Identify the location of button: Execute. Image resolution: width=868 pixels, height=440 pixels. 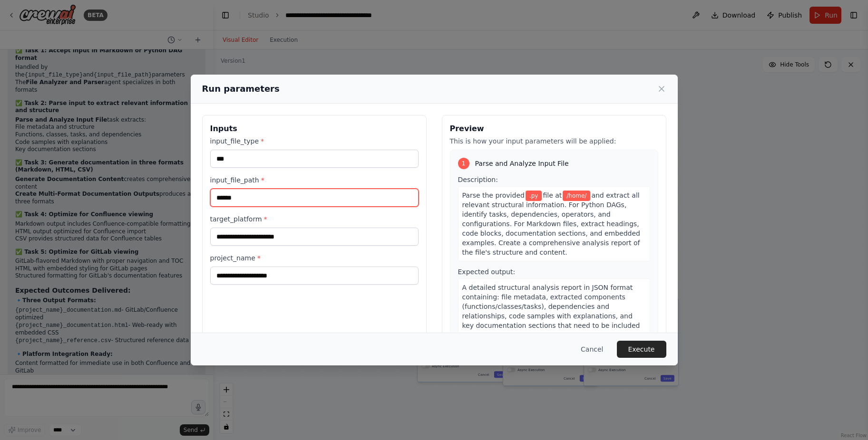
(641, 349).